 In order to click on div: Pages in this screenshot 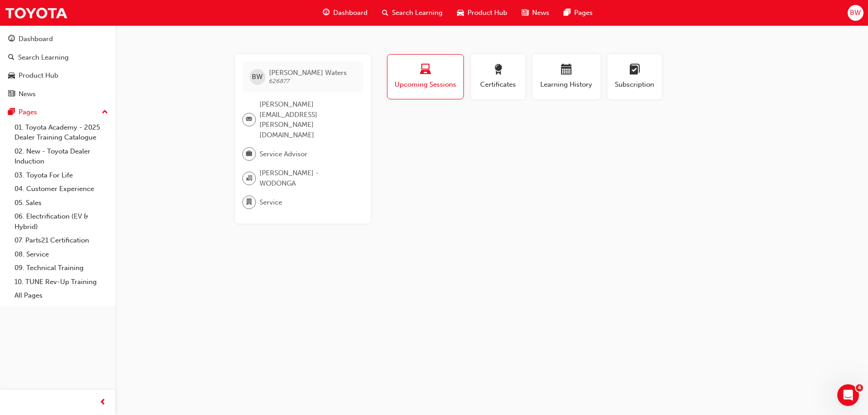, I will do `click(28, 112)`.